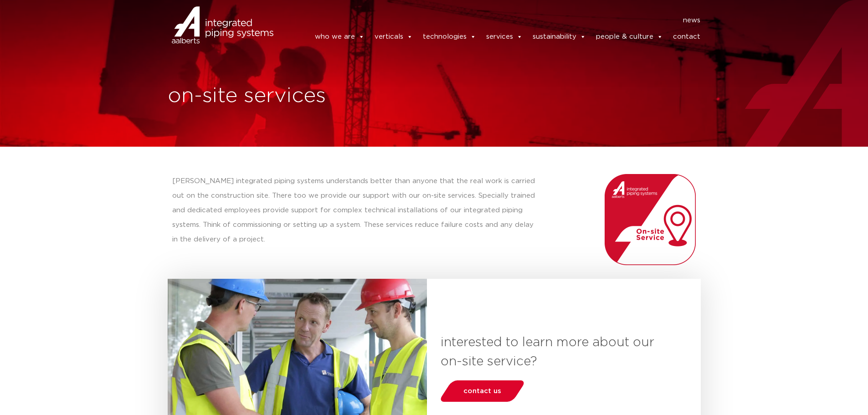  I want to click on a: contact, so click(687, 37).